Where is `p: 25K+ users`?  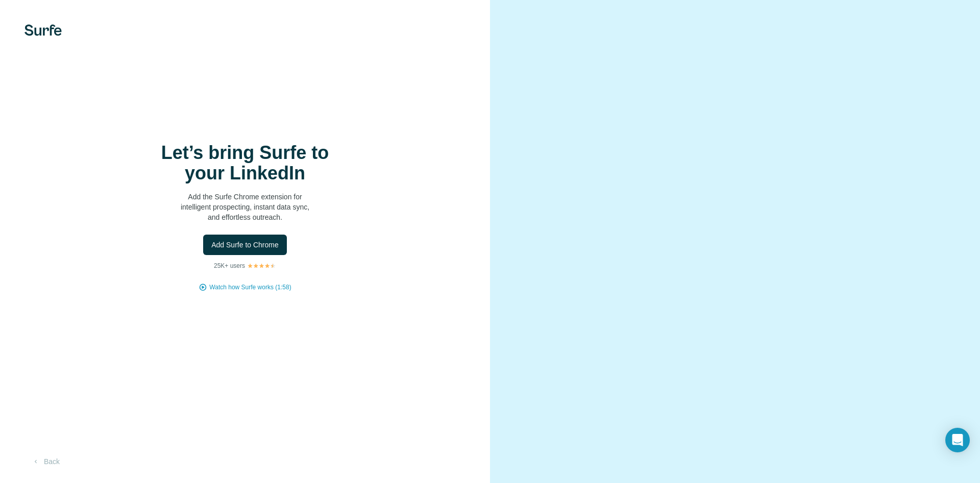
p: 25K+ users is located at coordinates (229, 266).